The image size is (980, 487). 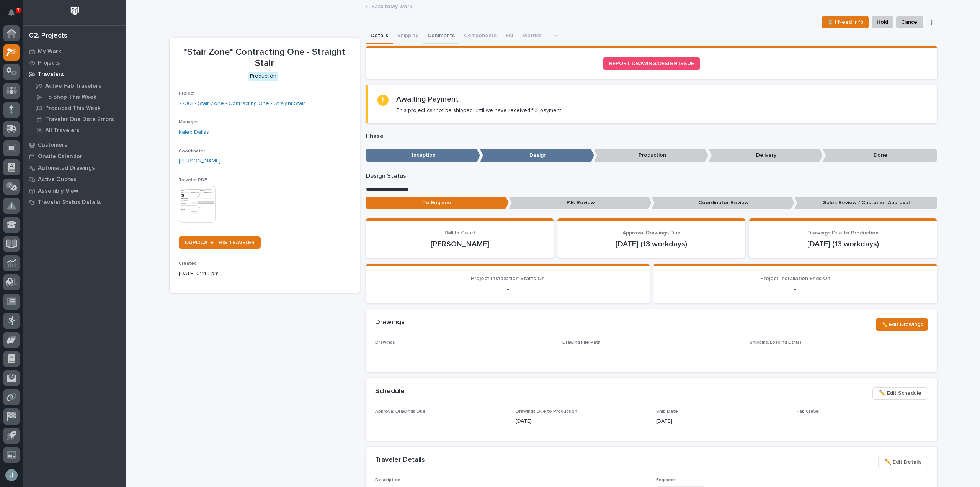 I want to click on a: My Work, so click(x=75, y=51).